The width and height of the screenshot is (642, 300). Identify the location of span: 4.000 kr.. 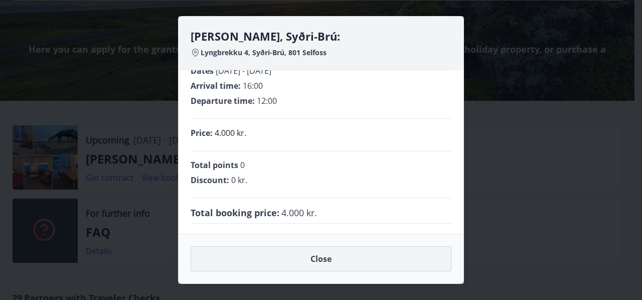
(299, 213).